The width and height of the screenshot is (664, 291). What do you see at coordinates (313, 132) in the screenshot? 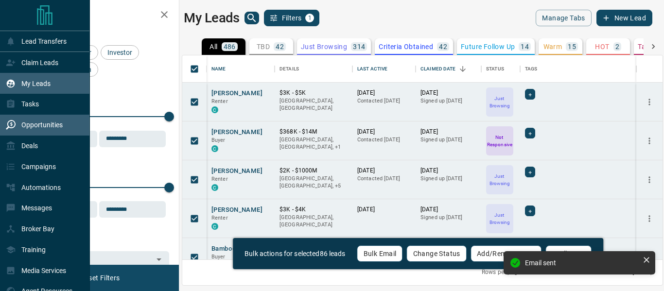
I see `p: $368K - $14M` at bounding box center [313, 132].